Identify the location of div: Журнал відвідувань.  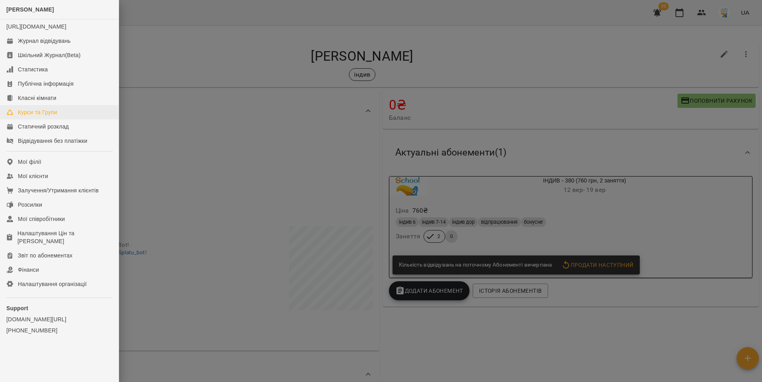
(44, 41).